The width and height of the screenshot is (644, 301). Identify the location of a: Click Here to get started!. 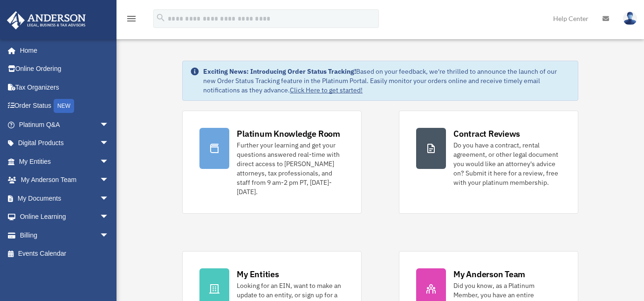
(326, 90).